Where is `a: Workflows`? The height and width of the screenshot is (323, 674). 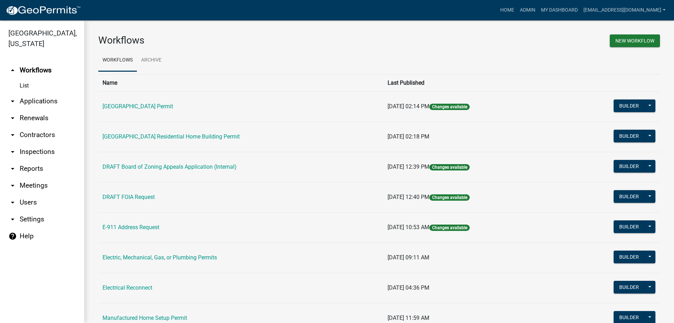 a: Workflows is located at coordinates (118, 60).